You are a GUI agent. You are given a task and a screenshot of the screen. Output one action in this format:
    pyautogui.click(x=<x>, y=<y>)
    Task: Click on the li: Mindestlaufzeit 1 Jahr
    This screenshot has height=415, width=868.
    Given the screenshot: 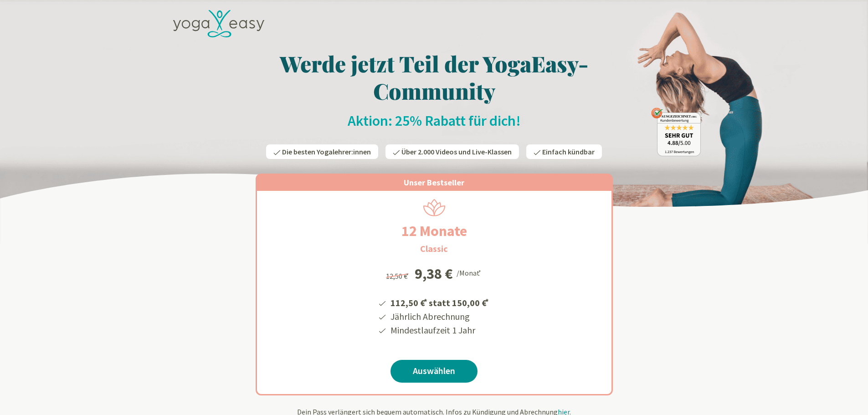 What is the action you would take?
    pyautogui.click(x=440, y=330)
    